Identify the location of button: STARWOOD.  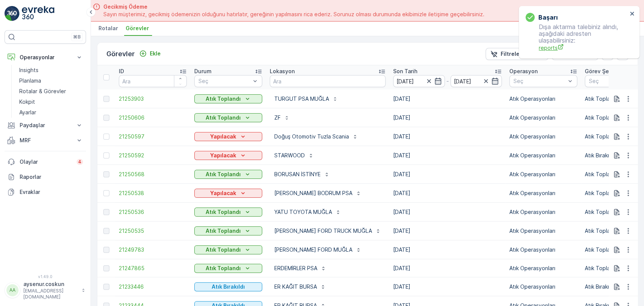
(294, 156).